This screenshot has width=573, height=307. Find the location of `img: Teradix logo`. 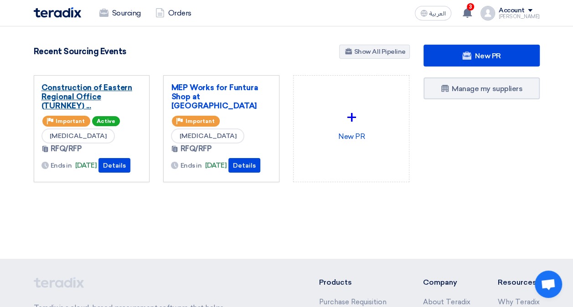

img: Teradix logo is located at coordinates (57, 12).